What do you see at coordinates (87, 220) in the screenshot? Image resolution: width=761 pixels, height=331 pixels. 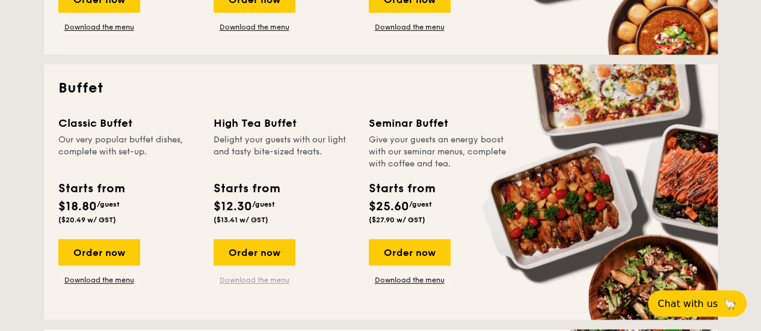 I see `span: ($20.49 w/ GST)` at bounding box center [87, 220].